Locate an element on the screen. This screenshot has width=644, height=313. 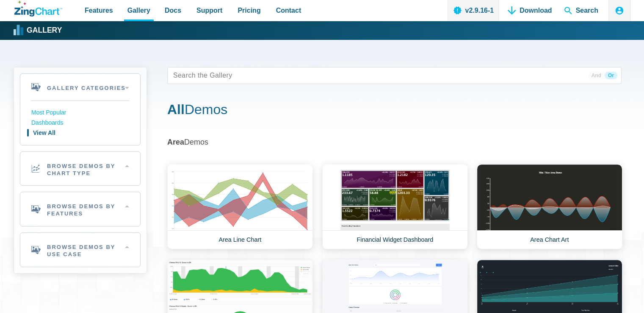
a: Most Popular is located at coordinates (80, 112).